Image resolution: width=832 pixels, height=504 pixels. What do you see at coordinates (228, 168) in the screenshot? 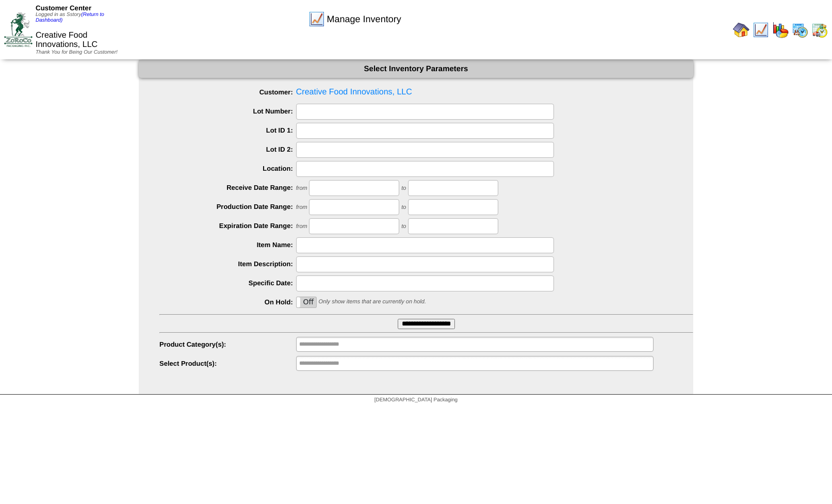
I see `label: Location:` at bounding box center [228, 168].